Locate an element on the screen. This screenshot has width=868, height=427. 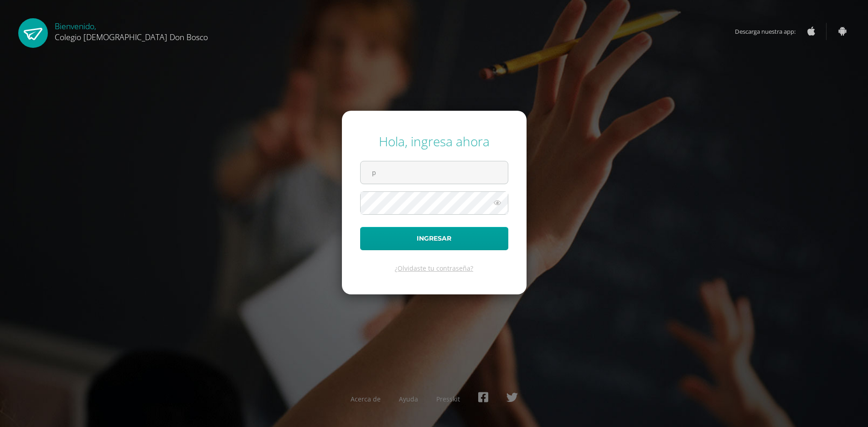
div: Bienvenido, is located at coordinates (132, 30).